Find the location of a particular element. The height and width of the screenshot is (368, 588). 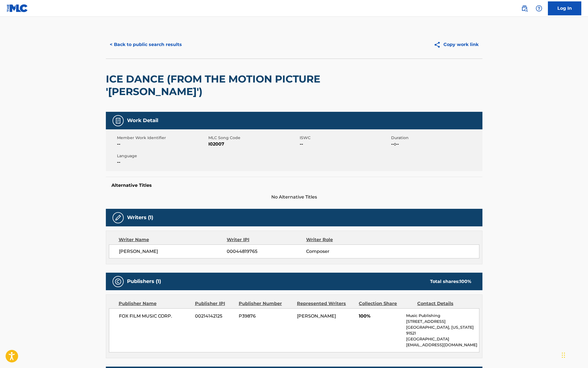

span: Duration is located at coordinates (436, 138).